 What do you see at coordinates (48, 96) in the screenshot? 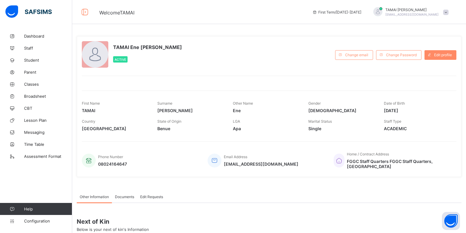
I see `span: Broadsheet` at bounding box center [48, 96].